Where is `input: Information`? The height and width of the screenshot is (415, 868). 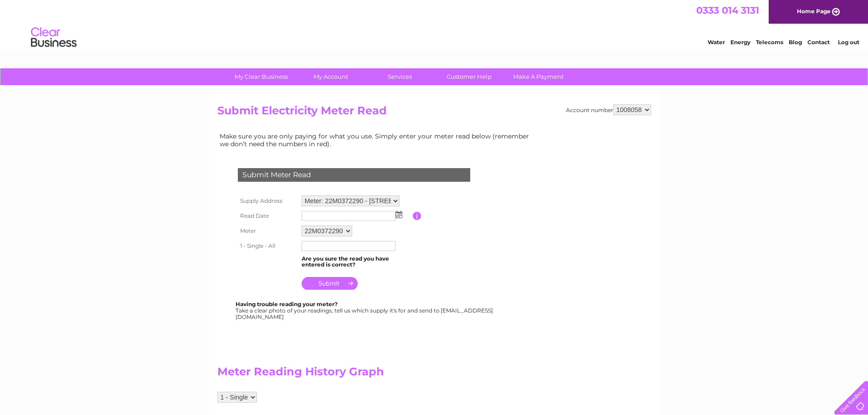 input: Information is located at coordinates (417, 216).